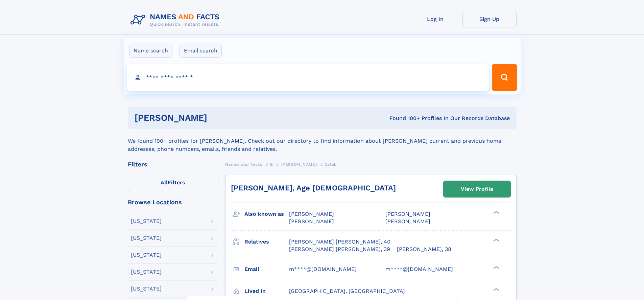 The image size is (644, 300). I want to click on div: Filters, so click(173, 164).